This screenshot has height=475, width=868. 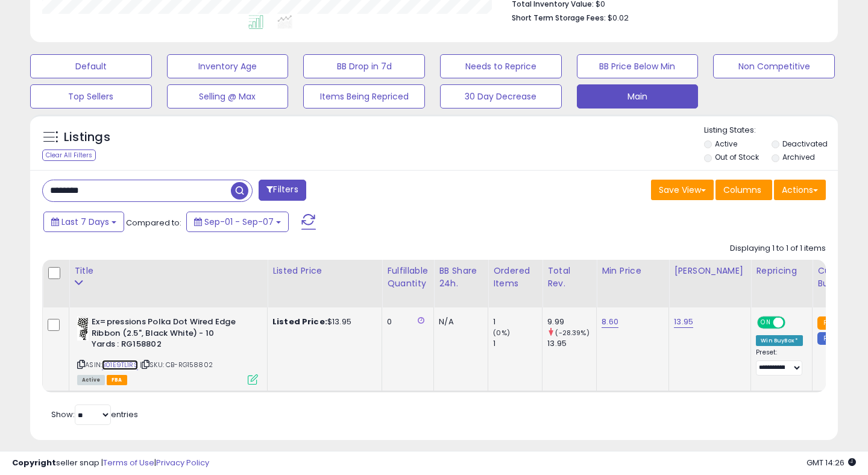 I want to click on div: 9.99, so click(x=571, y=322).